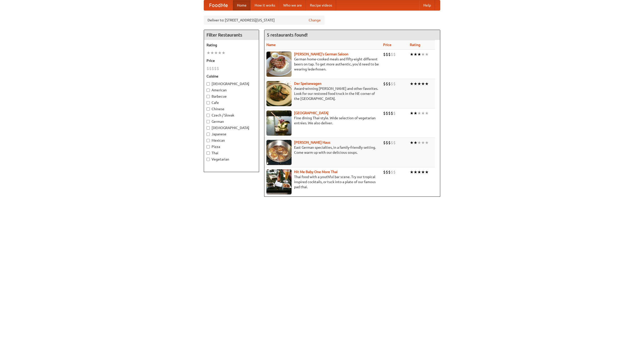  What do you see at coordinates (279, 182) in the screenshot?
I see `img: babythai.jpg` at bounding box center [279, 182].